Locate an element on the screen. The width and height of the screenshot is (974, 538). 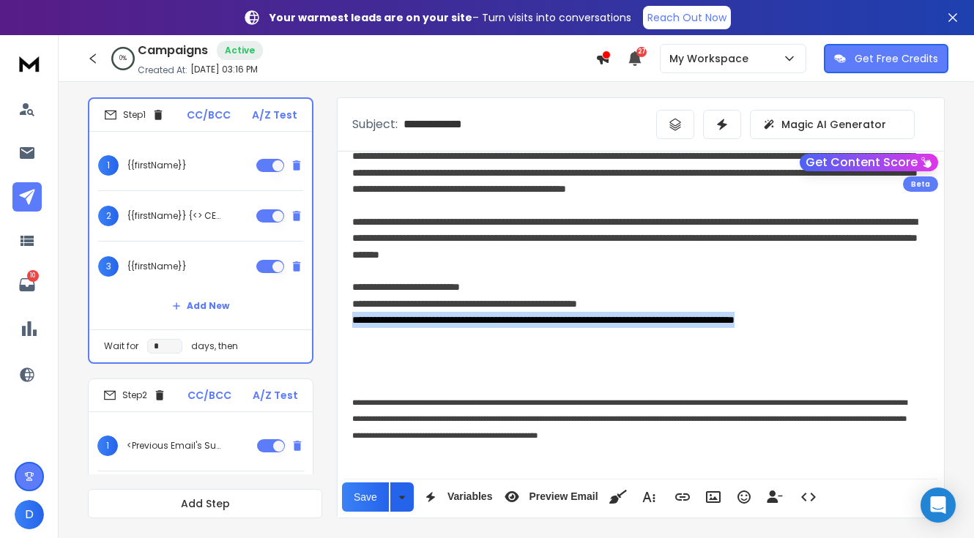
div: Save is located at coordinates (365, 497).